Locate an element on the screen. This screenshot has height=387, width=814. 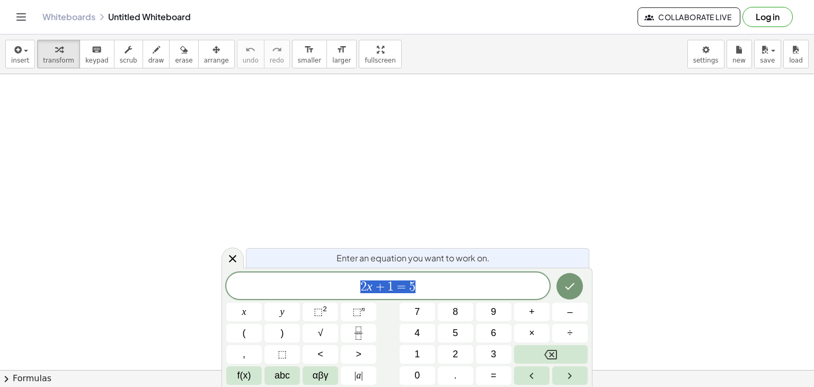
button: Alphabet is located at coordinates (282, 375).